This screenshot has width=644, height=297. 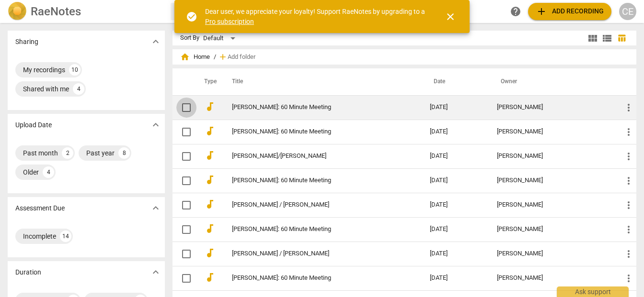 What do you see at coordinates (622, 38) in the screenshot?
I see `span: table_chart` at bounding box center [622, 38].